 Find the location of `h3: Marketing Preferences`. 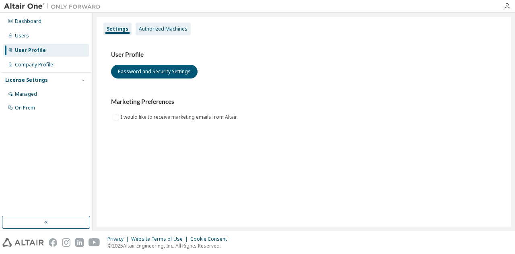

h3: Marketing Preferences is located at coordinates (304, 102).